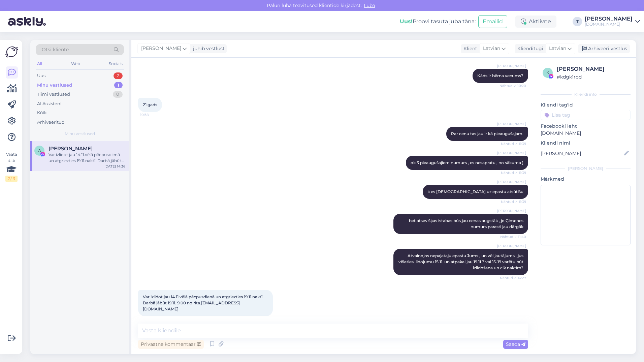  Describe the element at coordinates (50, 104) in the screenshot. I see `div: AI Assistent` at that location.